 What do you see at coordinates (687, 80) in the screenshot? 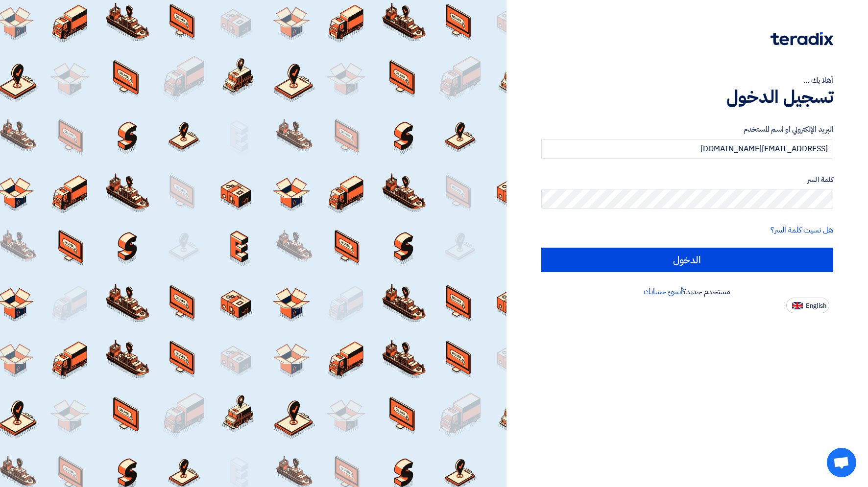
I see `div: أهلا بك ...` at bounding box center [687, 80].